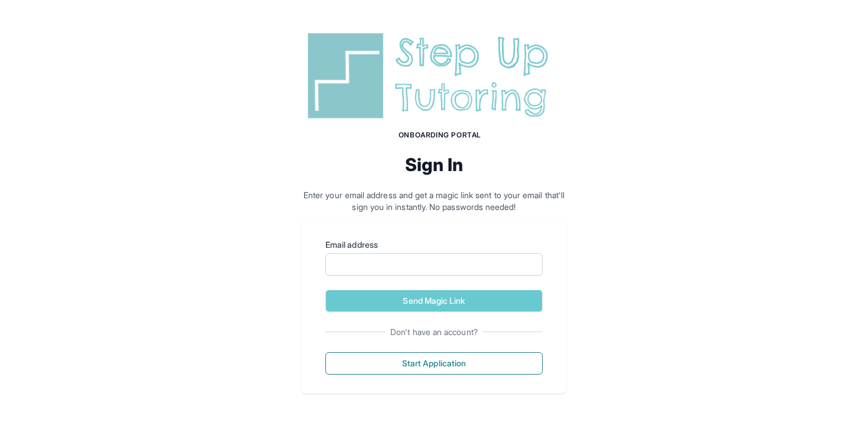  I want to click on h2: Sign In, so click(434, 165).